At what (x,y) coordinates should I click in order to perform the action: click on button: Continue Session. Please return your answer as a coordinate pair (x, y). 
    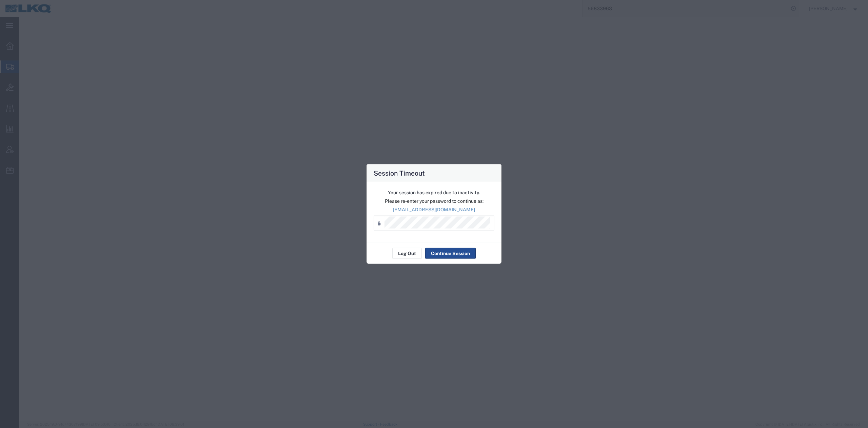
    Looking at the image, I should click on (450, 253).